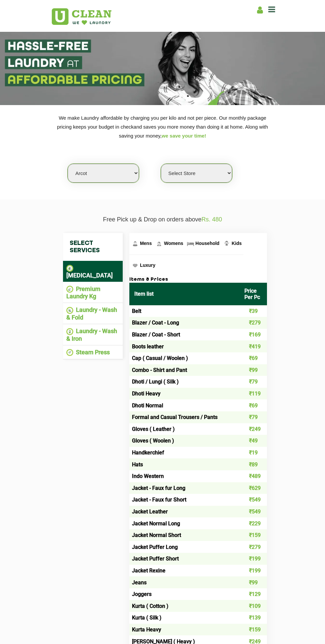  I want to click on td: ₹629, so click(253, 489).